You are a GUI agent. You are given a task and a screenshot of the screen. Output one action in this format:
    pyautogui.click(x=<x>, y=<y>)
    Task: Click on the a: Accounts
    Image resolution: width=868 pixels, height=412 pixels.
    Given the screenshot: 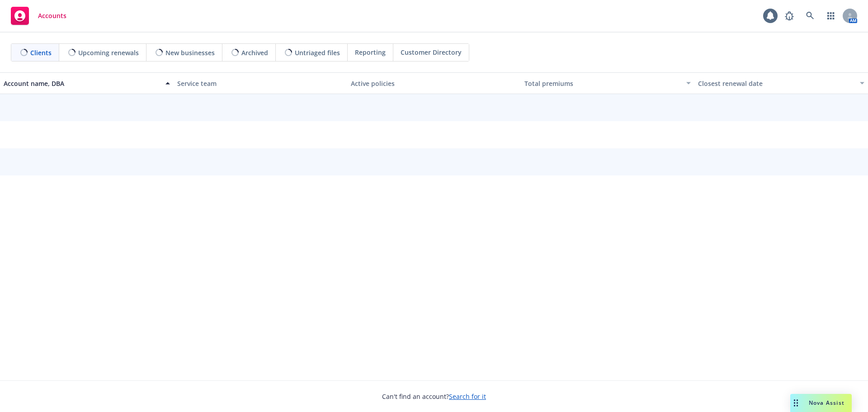 What is the action you would take?
    pyautogui.click(x=39, y=16)
    